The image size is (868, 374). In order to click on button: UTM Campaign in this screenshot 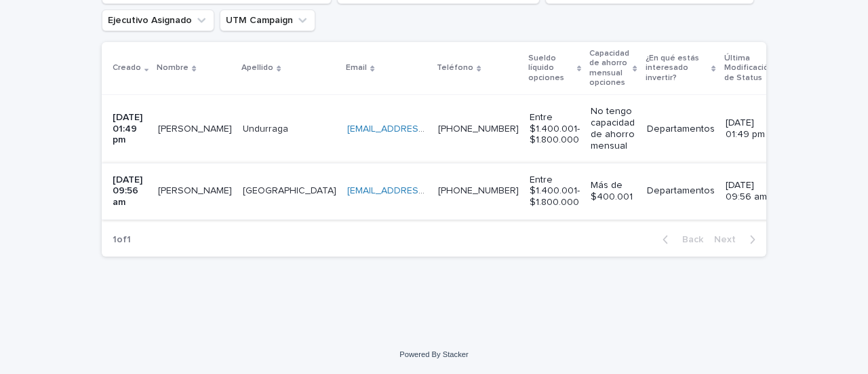, I will do `click(267, 21)`.